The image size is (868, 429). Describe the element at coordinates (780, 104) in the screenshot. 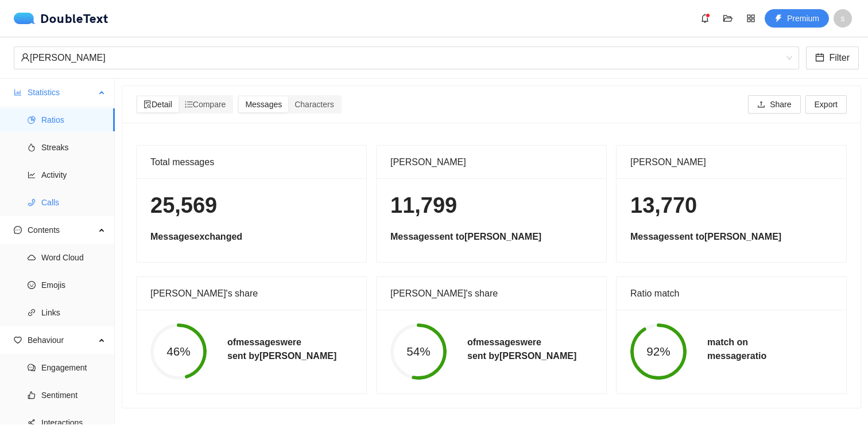

I see `span: Share` at that location.